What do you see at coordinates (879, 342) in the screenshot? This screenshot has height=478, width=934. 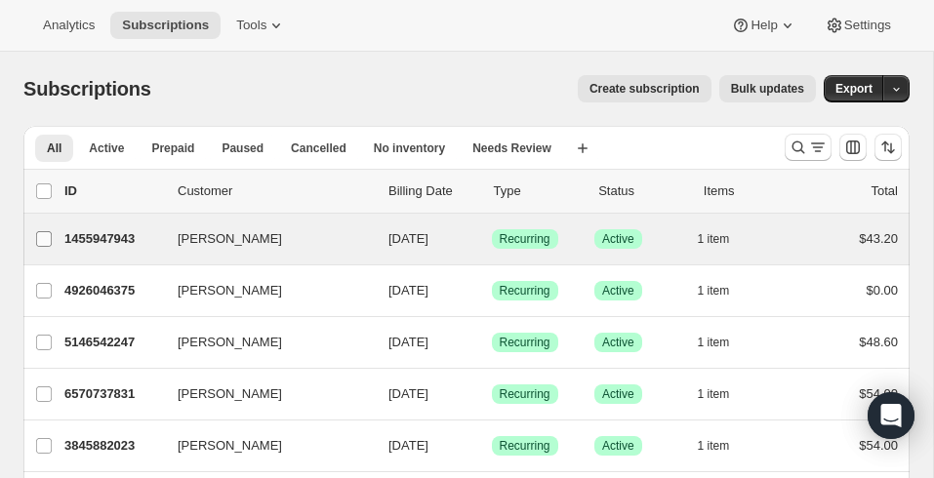 I see `span: $48.60` at bounding box center [879, 342].